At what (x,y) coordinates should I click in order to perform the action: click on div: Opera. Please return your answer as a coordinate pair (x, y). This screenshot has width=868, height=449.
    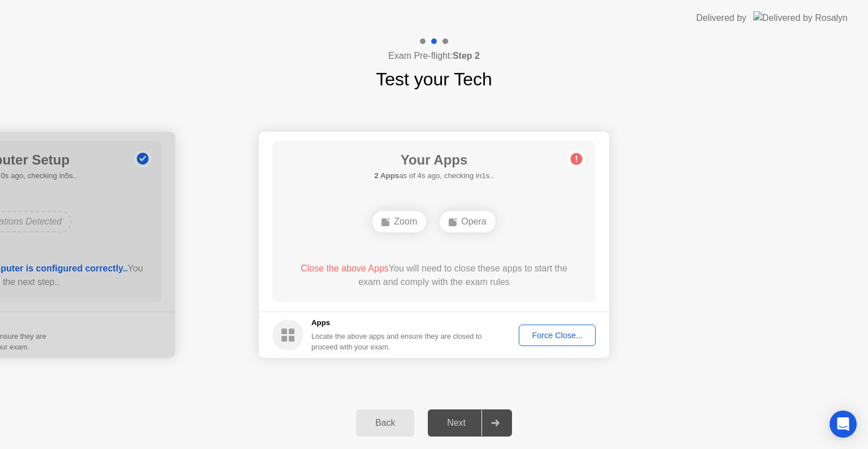
    Looking at the image, I should click on (467, 221).